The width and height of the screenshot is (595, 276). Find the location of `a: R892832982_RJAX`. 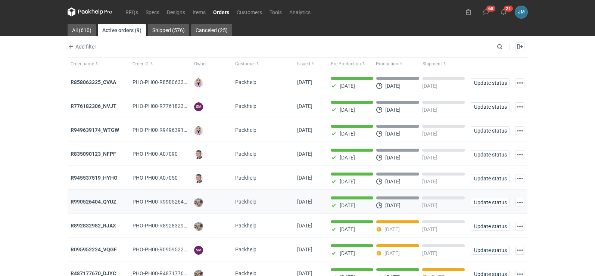

a: R892832982_RJAX is located at coordinates (93, 226).